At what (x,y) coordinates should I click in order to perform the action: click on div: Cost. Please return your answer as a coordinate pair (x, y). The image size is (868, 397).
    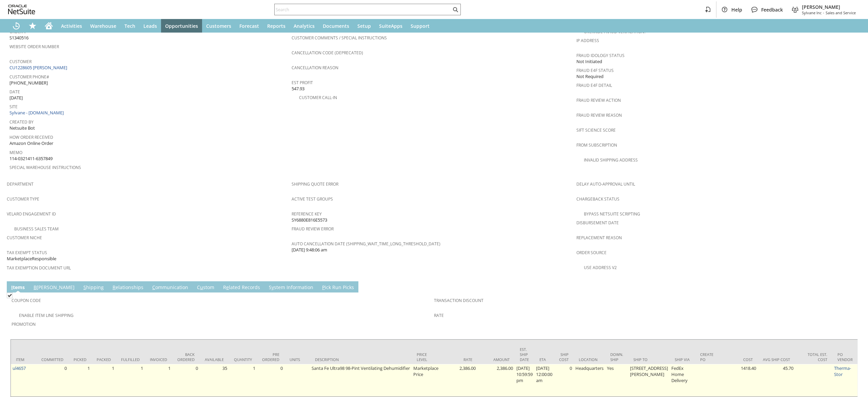
    Looking at the image, I should click on (739, 359).